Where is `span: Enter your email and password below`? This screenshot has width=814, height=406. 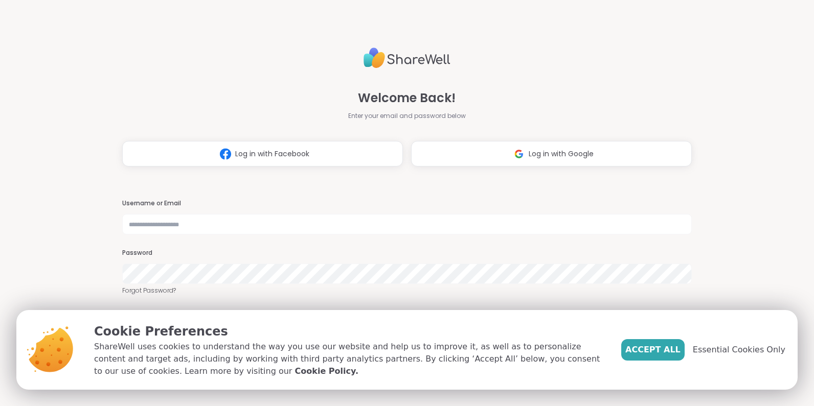 span: Enter your email and password below is located at coordinates (407, 116).